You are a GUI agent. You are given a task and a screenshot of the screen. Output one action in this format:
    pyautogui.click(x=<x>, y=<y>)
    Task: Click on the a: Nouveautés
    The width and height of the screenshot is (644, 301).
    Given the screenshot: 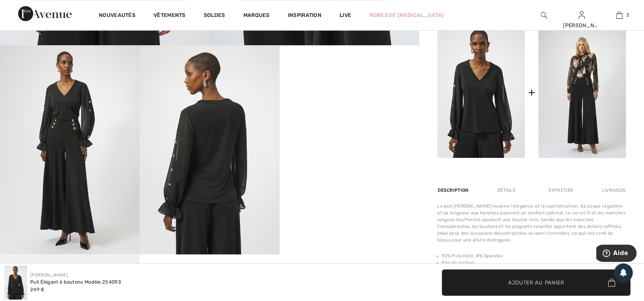 What is the action you would take?
    pyautogui.click(x=117, y=16)
    